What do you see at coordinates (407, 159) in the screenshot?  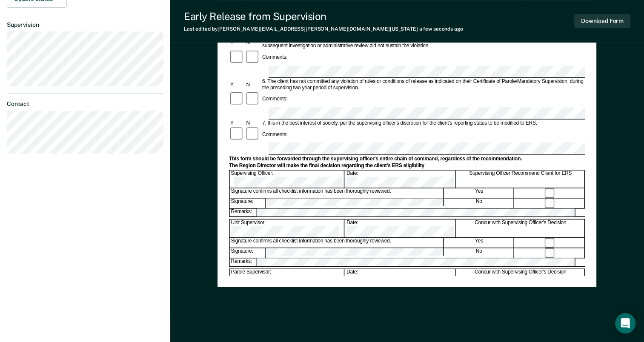 I see `div: This form should be forwarded through the supervising officer's entire chain of command, regardle...` at bounding box center [407, 159].